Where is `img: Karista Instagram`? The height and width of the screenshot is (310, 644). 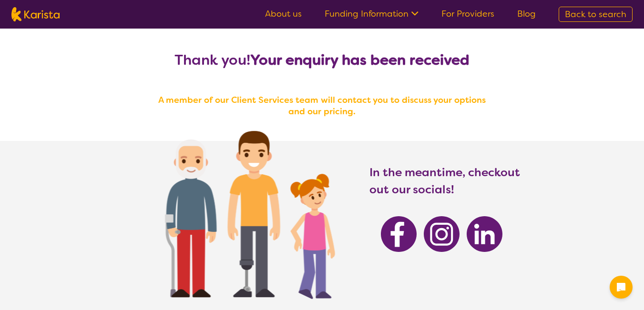 img: Karista Instagram is located at coordinates (441, 234).